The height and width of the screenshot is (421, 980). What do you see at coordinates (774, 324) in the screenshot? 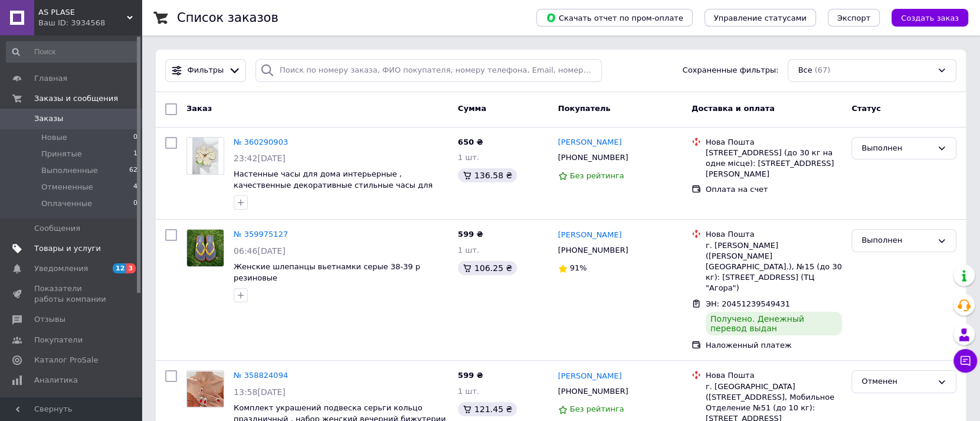
I see `div: Получено. Денежный перевод выдан` at bounding box center [774, 324].